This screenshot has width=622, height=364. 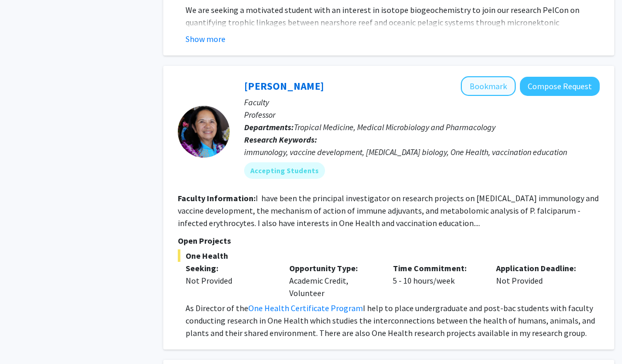 I want to click on span: Tropical Medicine, Medical Microbiology and Pharmacology, so click(x=395, y=127).